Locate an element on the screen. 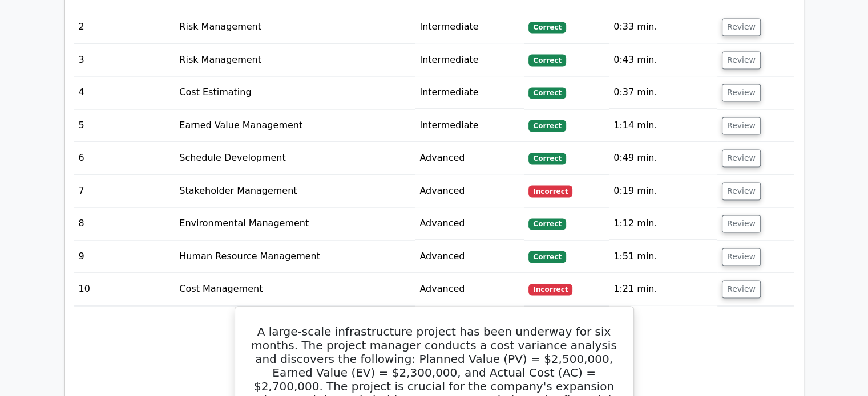 The width and height of the screenshot is (868, 396). td: 8 is located at coordinates (125, 224).